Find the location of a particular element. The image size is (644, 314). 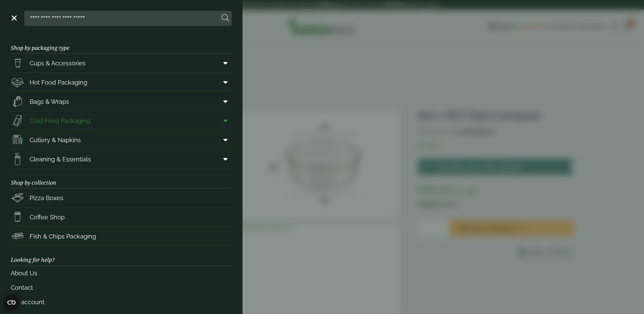

a: Cleaning & Essentials is located at coordinates (121, 159).